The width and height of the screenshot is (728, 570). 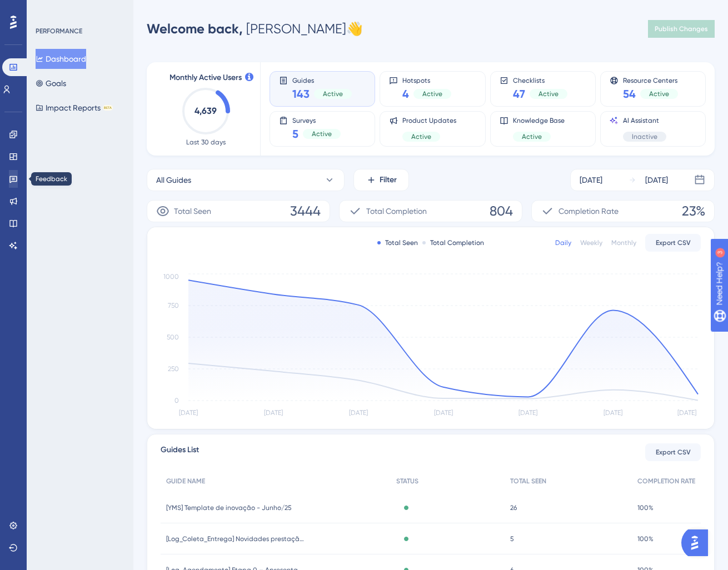 What do you see at coordinates (396, 212) in the screenshot?
I see `span: Total Completion` at bounding box center [396, 212].